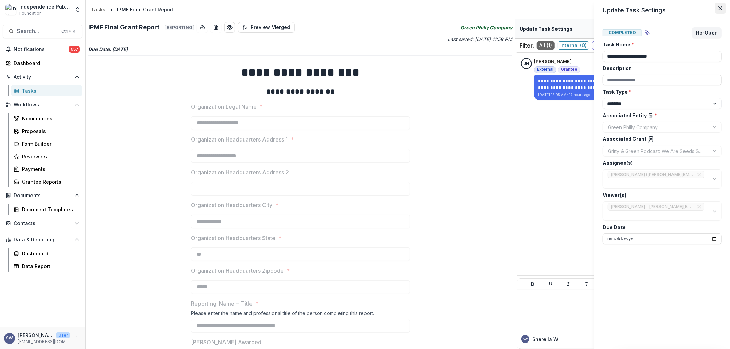  What do you see at coordinates (660, 92) in the screenshot?
I see `label: Task Type` at bounding box center [660, 92].